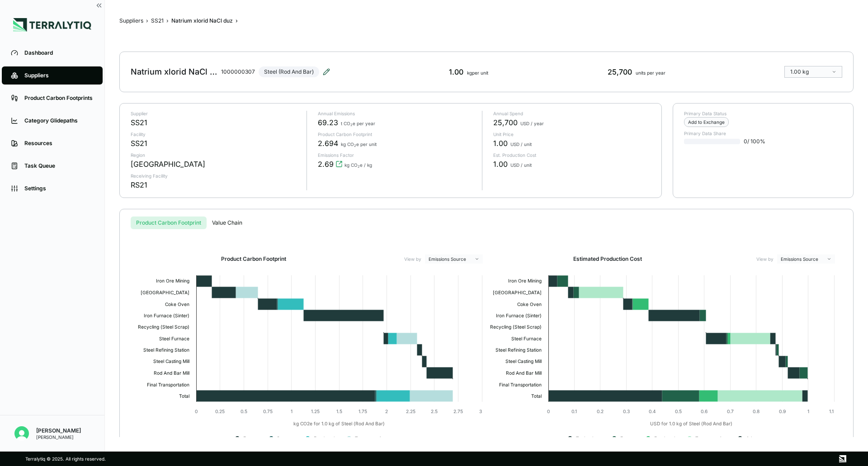  What do you see at coordinates (215, 155) in the screenshot?
I see `p: Region` at bounding box center [215, 155].